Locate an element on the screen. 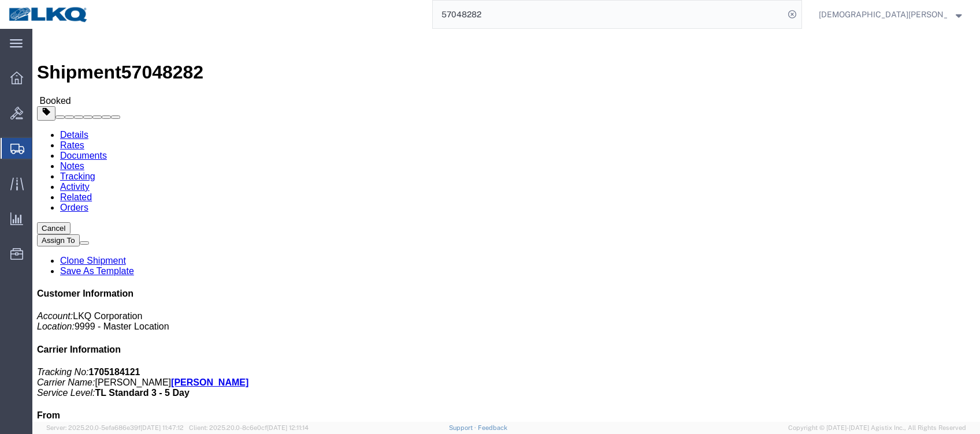 The width and height of the screenshot is (980, 434). a: Support is located at coordinates (463, 427).